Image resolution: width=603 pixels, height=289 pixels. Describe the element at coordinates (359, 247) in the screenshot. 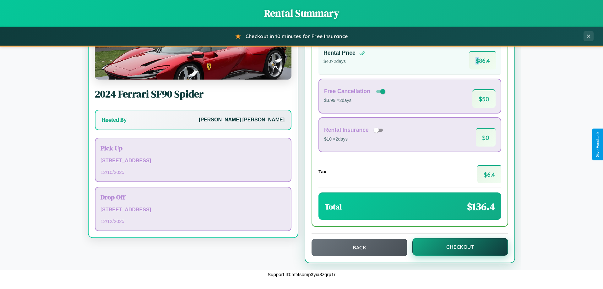

I see `button: Back` at that location.